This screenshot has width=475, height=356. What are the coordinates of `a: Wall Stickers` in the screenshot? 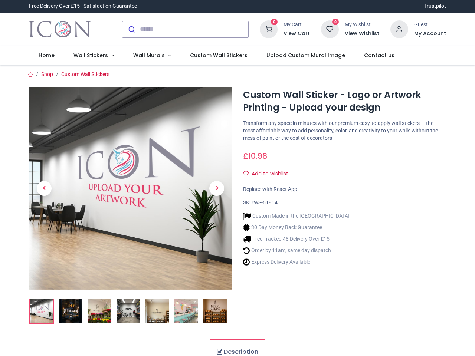 It's located at (94, 56).